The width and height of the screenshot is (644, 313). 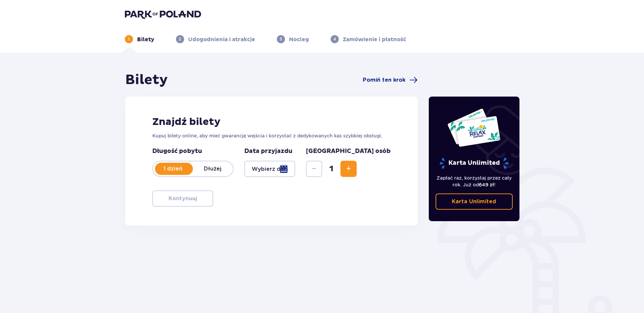 I want to click on p: 4, so click(x=335, y=39).